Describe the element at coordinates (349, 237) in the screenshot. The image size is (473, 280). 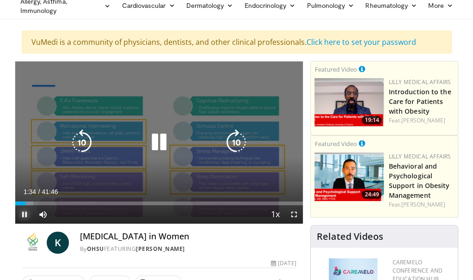
I see `h4: Related Videos` at that location.